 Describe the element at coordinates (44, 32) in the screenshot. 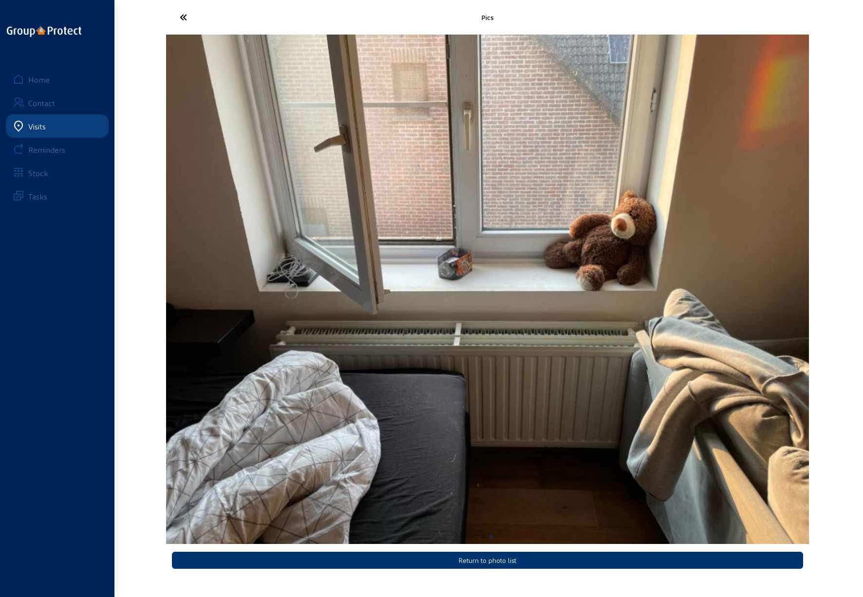

I see `img: logo-oneline.png` at that location.